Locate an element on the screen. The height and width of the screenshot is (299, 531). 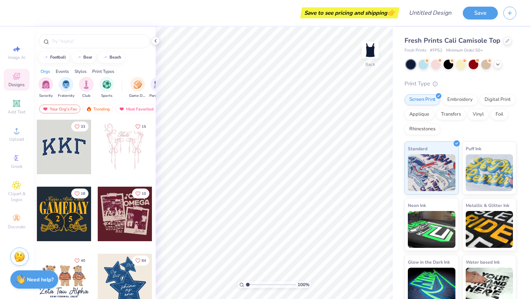
div: filter for Parent's Weekend is located at coordinates (158, 88).